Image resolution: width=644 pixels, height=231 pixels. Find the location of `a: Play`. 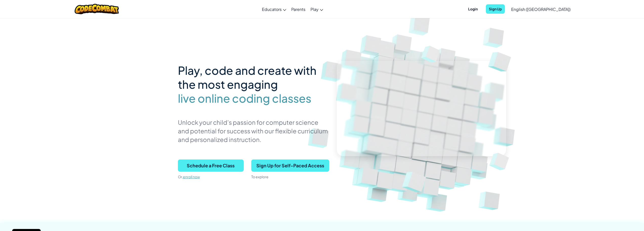

a: Play is located at coordinates (317, 9).